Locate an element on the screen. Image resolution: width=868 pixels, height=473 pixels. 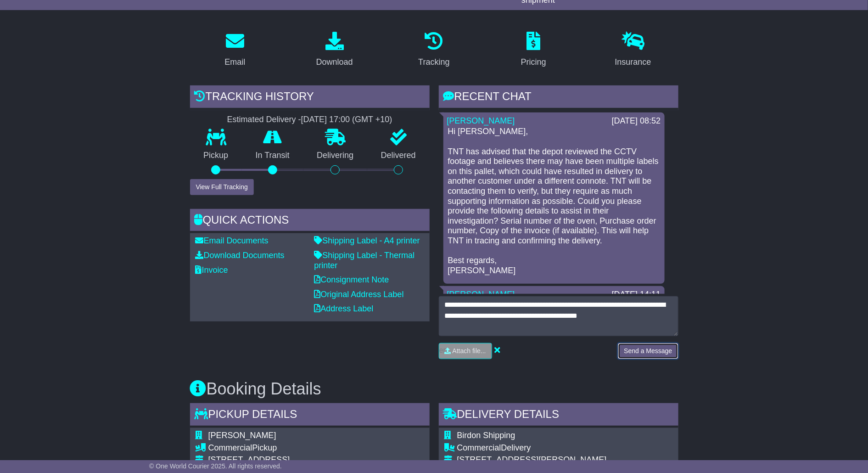
div: Pickup Details is located at coordinates (310, 416).